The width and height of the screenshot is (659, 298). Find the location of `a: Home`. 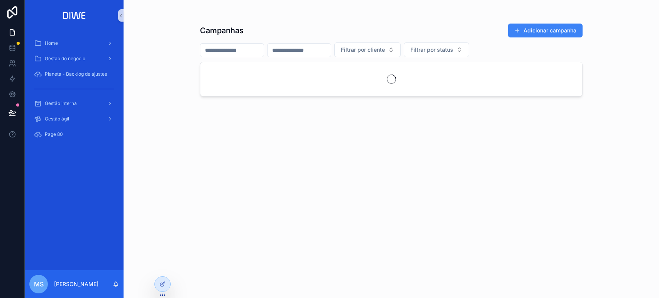

a: Home is located at coordinates (74, 43).